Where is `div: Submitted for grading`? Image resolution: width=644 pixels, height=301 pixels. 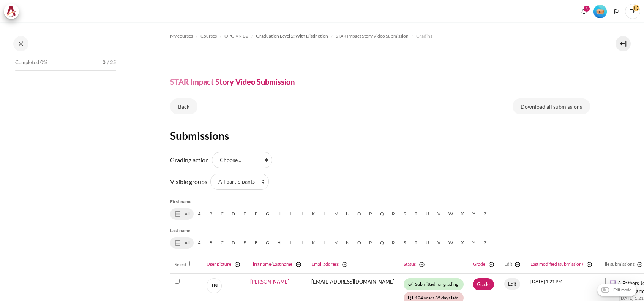 div: Submitted for grading is located at coordinates (434, 284).